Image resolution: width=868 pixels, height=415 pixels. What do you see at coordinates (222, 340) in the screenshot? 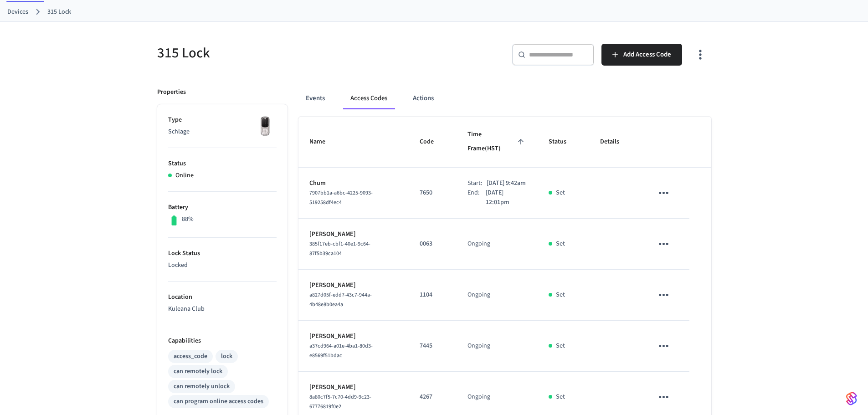
I see `p: Capabilities` at bounding box center [222, 340].